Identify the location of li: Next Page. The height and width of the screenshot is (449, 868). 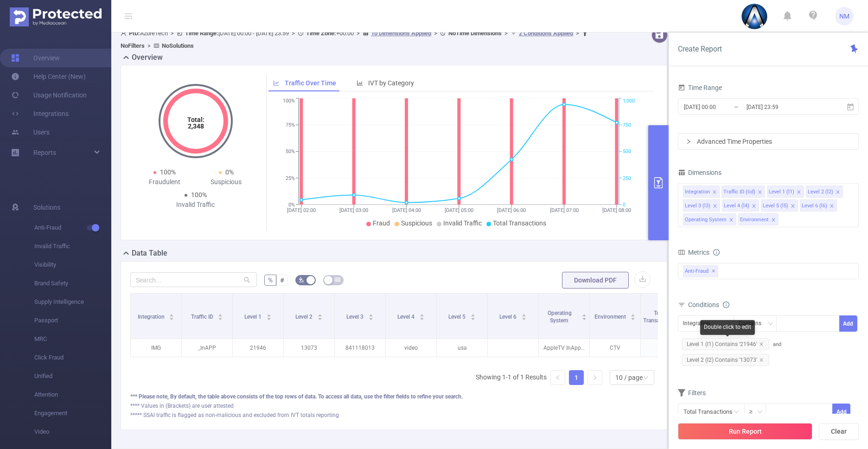
(595, 377).